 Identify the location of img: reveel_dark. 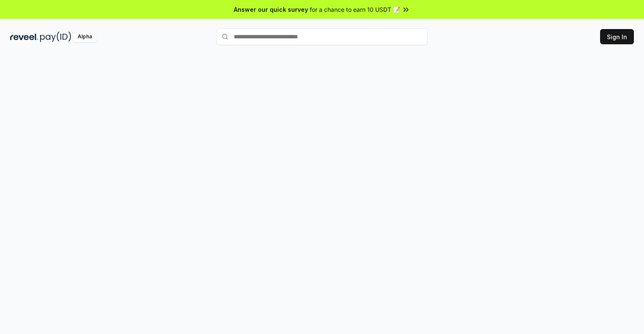
(24, 37).